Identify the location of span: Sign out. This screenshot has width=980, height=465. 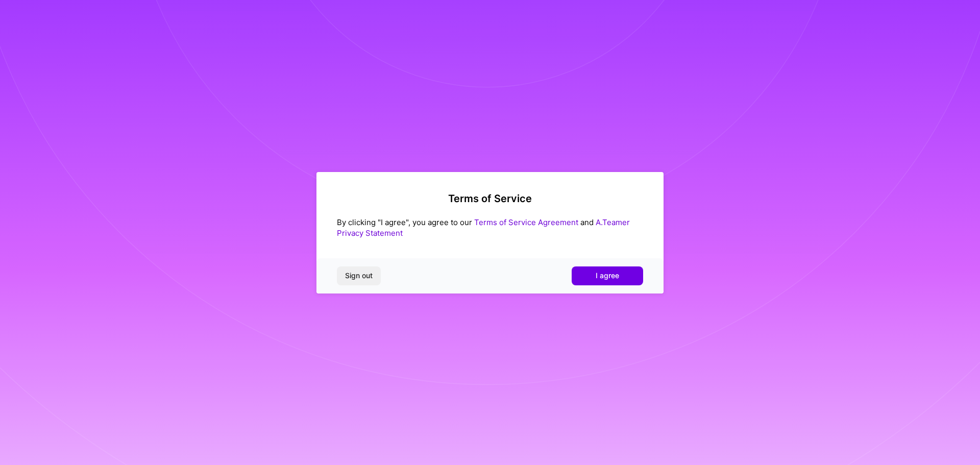
(359, 275).